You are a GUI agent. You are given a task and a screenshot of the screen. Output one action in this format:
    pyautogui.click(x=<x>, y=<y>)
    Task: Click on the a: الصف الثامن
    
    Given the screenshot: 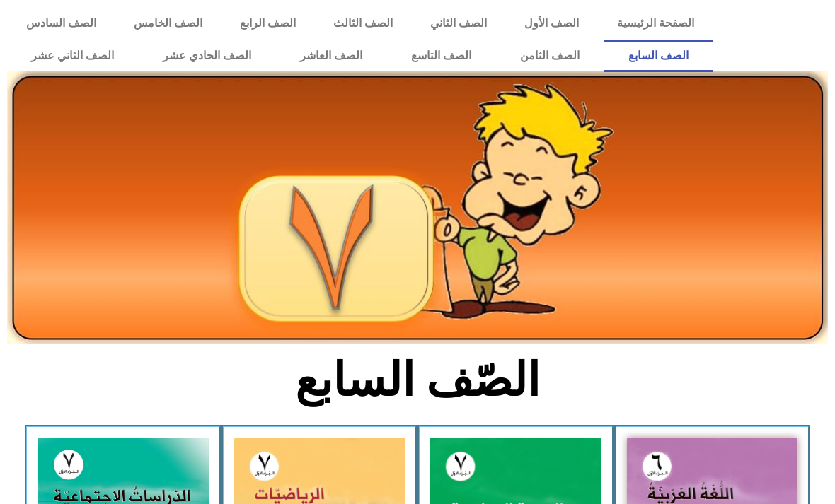 What is the action you would take?
    pyautogui.click(x=549, y=56)
    